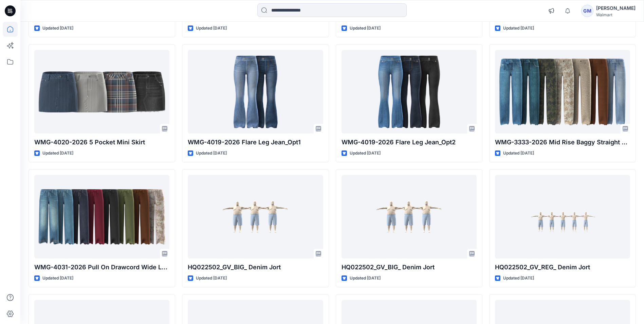  I want to click on a: WMG-3333-2026 Mid Rise Baggy Straight Pant, so click(563, 91).